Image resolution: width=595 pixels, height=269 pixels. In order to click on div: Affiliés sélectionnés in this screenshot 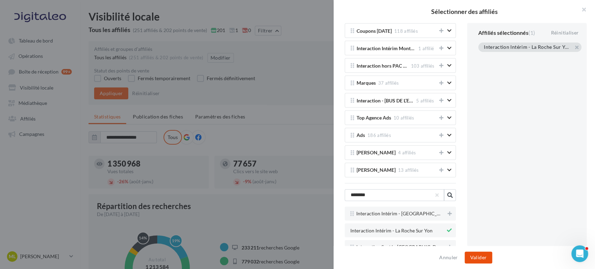, I will do `click(506, 33)`.